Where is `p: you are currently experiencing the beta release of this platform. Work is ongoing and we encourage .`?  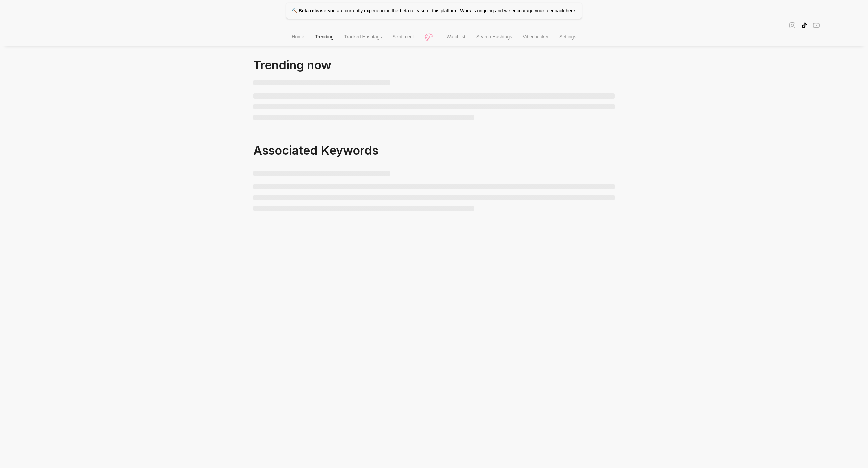
p: you are currently experiencing the beta release of this platform. Work is ongoing and we encourage . is located at coordinates (434, 11).